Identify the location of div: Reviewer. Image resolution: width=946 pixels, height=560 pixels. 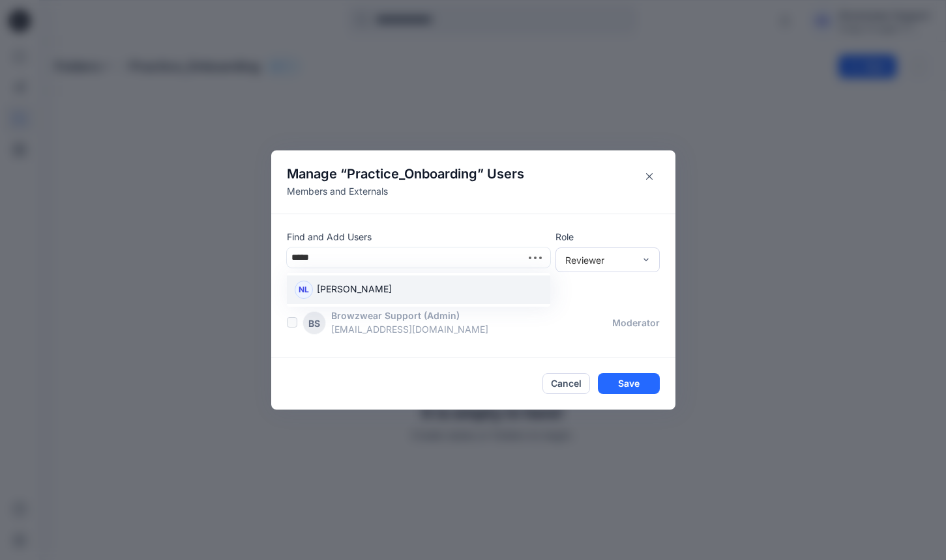
(600, 260).